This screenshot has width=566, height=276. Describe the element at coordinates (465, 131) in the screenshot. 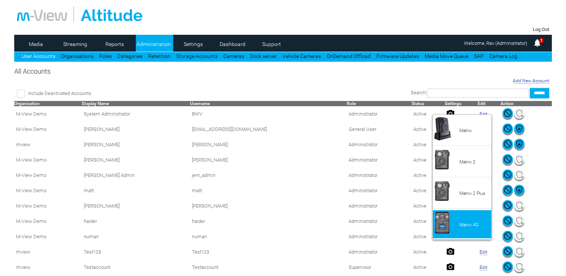

I see `span: Matrix` at that location.